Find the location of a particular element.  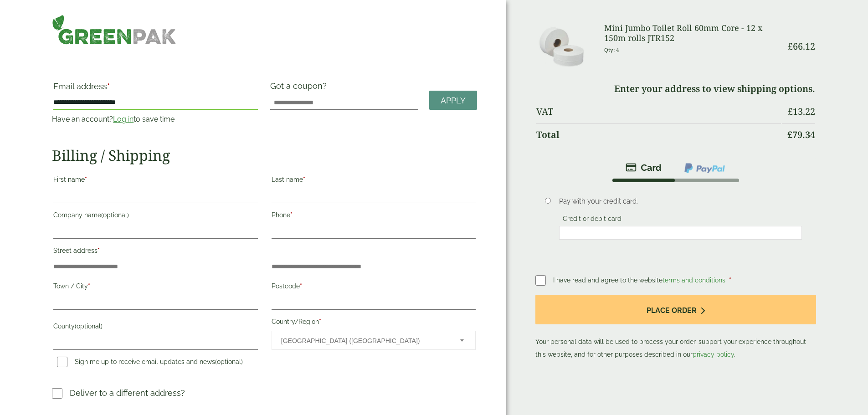

th: Total is located at coordinates (658, 134).